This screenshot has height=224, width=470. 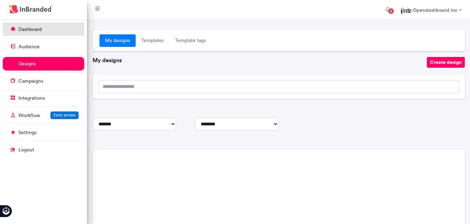 What do you see at coordinates (31, 9) in the screenshot?
I see `img: InBranded Logo` at bounding box center [31, 9].